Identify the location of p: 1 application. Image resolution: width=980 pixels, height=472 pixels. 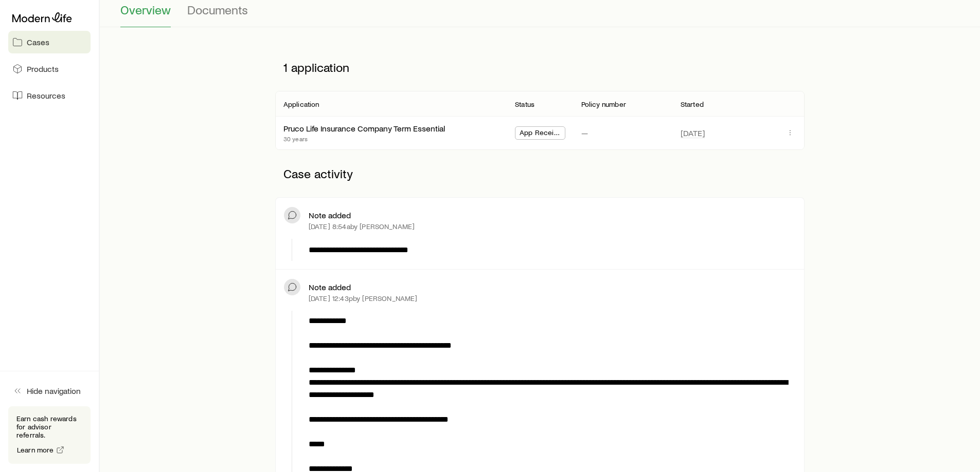
(539, 68).